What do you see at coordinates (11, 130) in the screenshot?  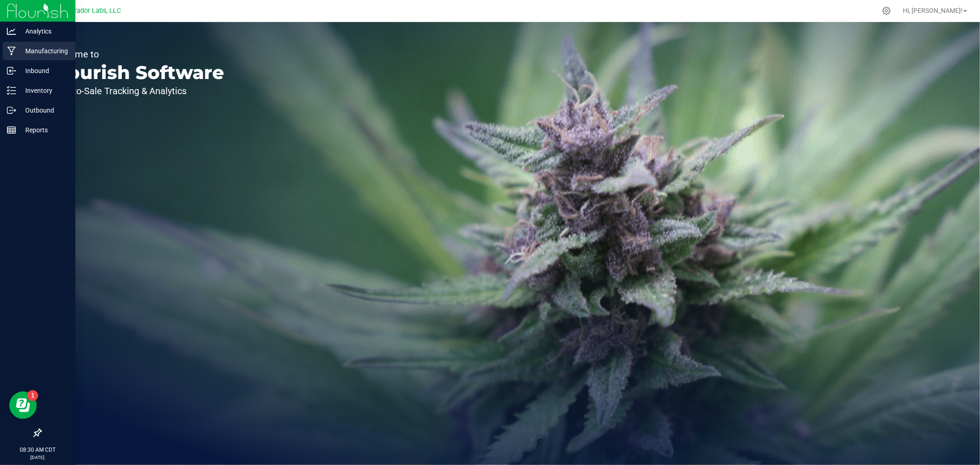 I see `inline-svg: Reports` at bounding box center [11, 130].